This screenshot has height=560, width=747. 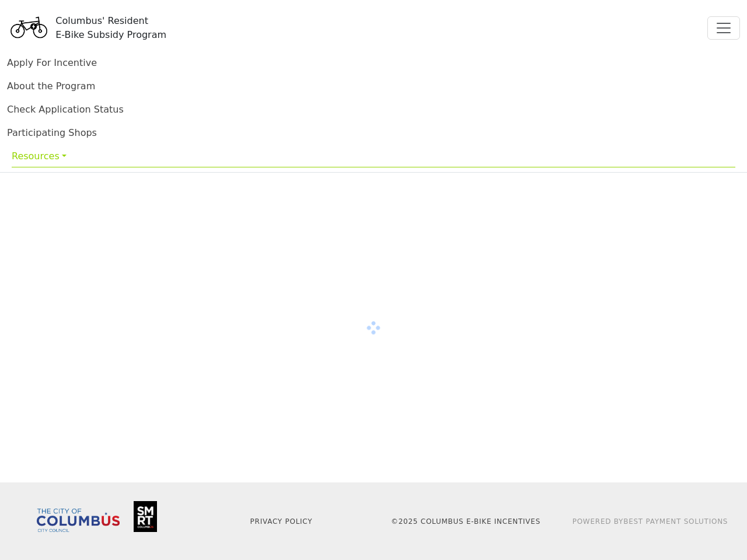 What do you see at coordinates (29, 28) in the screenshot?
I see `img: Program logo` at bounding box center [29, 28].